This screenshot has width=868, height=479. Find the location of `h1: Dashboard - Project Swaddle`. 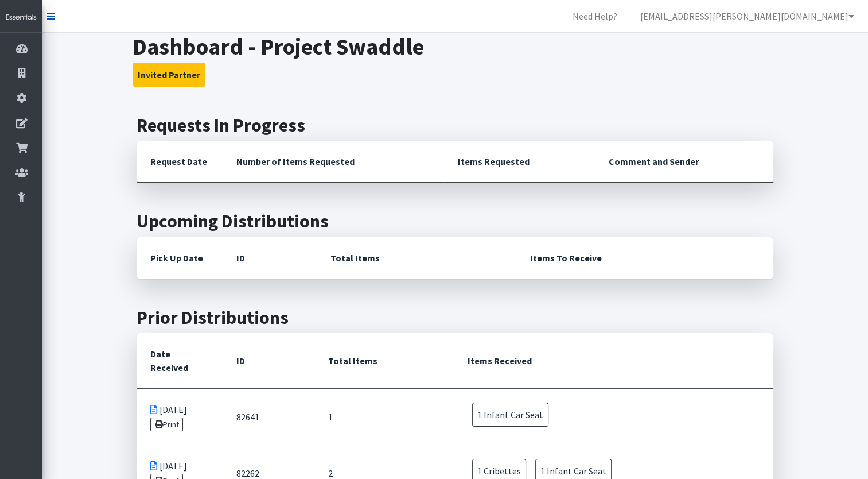

h1: Dashboard - Project Swaddle is located at coordinates (455, 46).